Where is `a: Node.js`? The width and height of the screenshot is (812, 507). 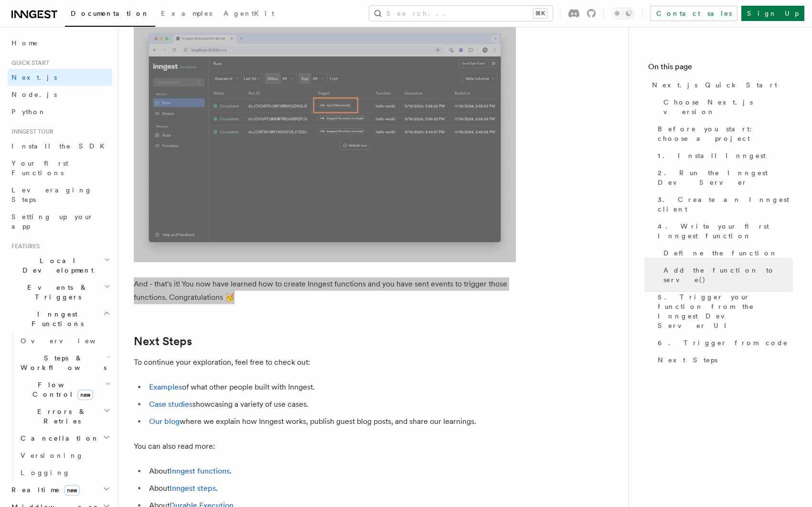
a: Node.js is located at coordinates (60, 95).